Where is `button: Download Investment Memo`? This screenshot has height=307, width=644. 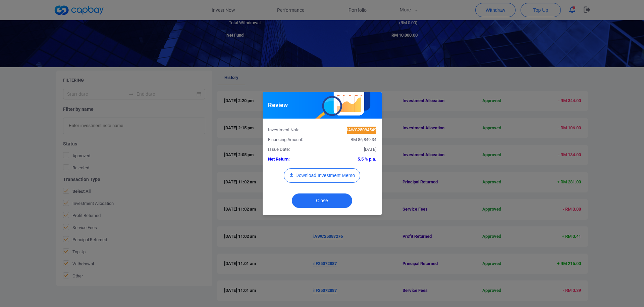 button: Download Investment Memo is located at coordinates (322, 175).